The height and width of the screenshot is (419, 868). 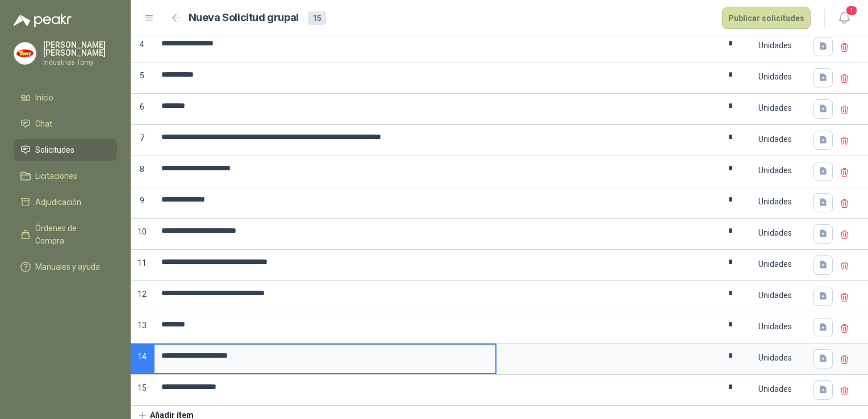 What do you see at coordinates (142, 109) in the screenshot?
I see `p: 6` at bounding box center [142, 109].